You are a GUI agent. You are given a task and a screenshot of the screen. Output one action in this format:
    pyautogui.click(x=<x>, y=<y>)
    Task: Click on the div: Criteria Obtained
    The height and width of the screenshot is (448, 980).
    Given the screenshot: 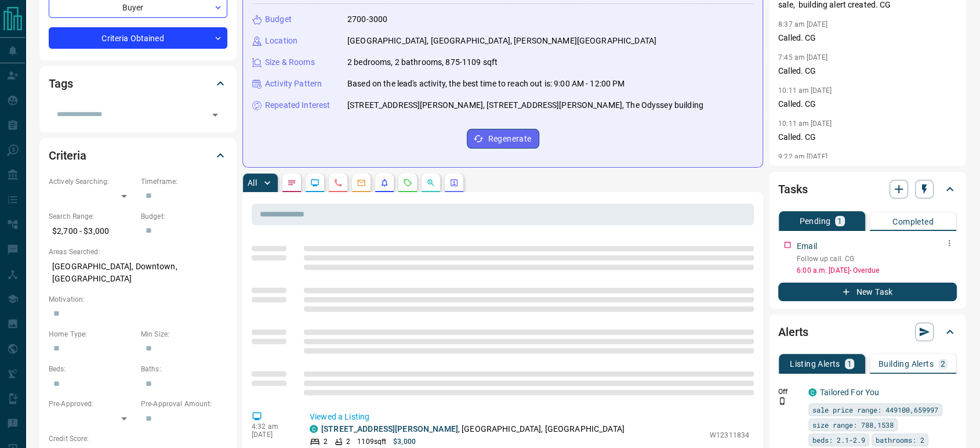 What is the action you would take?
    pyautogui.click(x=138, y=38)
    